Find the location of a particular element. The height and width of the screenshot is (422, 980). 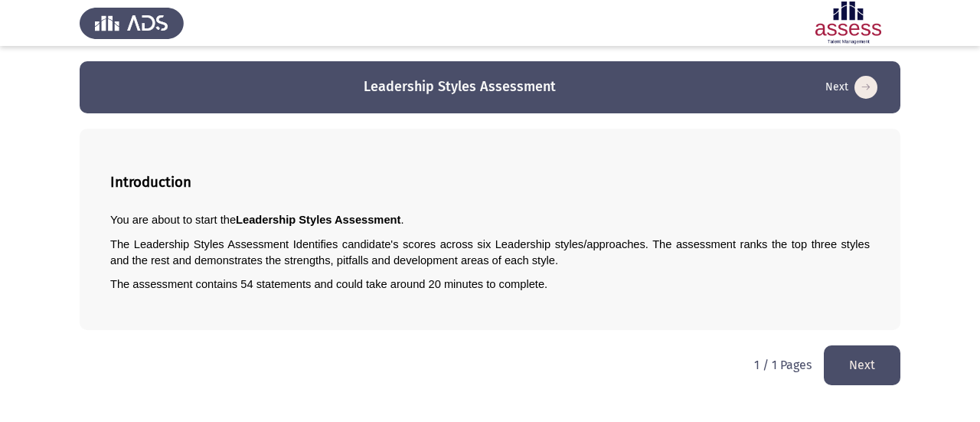

span: You are about to start the is located at coordinates (173, 219).